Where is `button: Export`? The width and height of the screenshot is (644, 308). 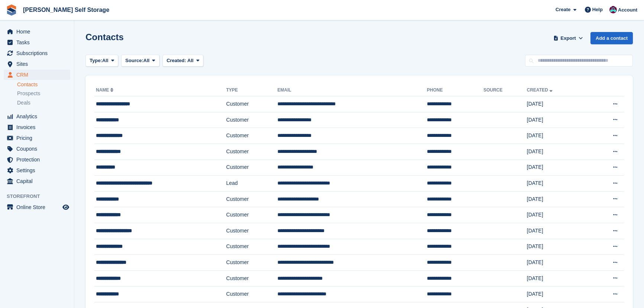
button: Export is located at coordinates (568, 38).